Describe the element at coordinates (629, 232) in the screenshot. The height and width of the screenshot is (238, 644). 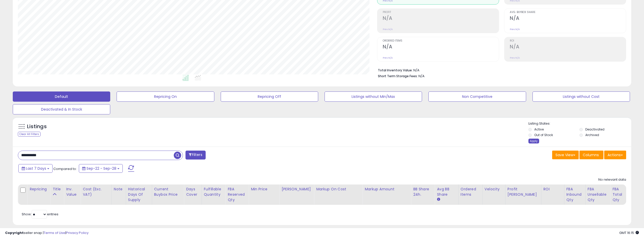
I see `span: 2025-10-7 16:15 GMT` at that location.